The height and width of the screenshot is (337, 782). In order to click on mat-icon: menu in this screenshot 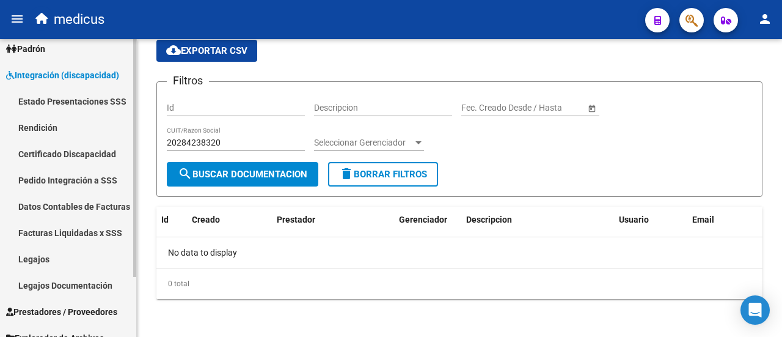, I will do `click(17, 19)`.